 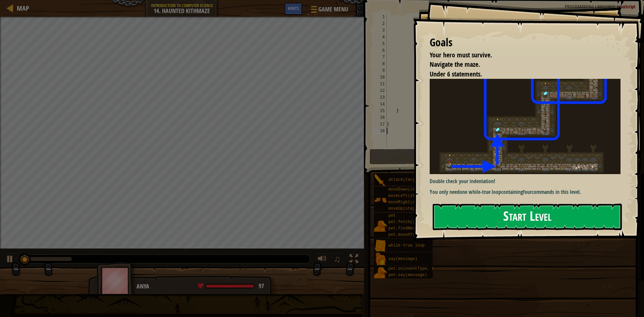 I want to click on span: moveUp(steps), so click(x=404, y=208).